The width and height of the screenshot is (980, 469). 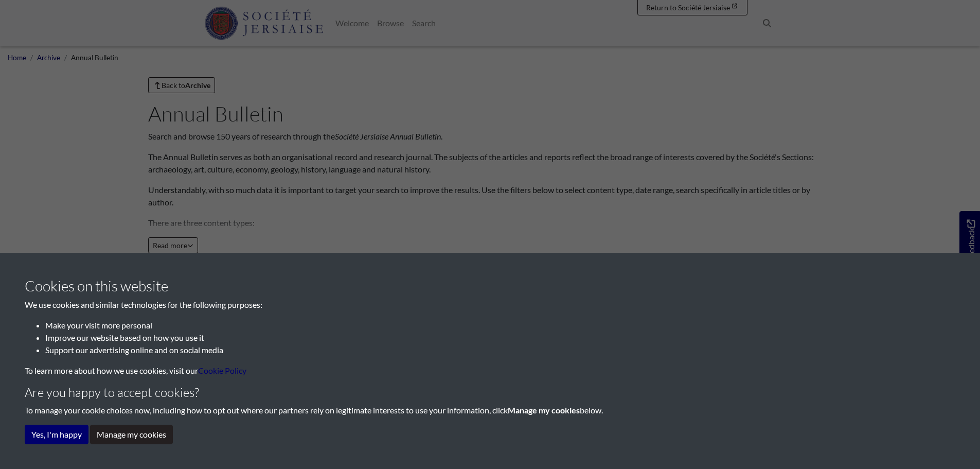 I want to click on button: Manage my cookies, so click(x=131, y=434).